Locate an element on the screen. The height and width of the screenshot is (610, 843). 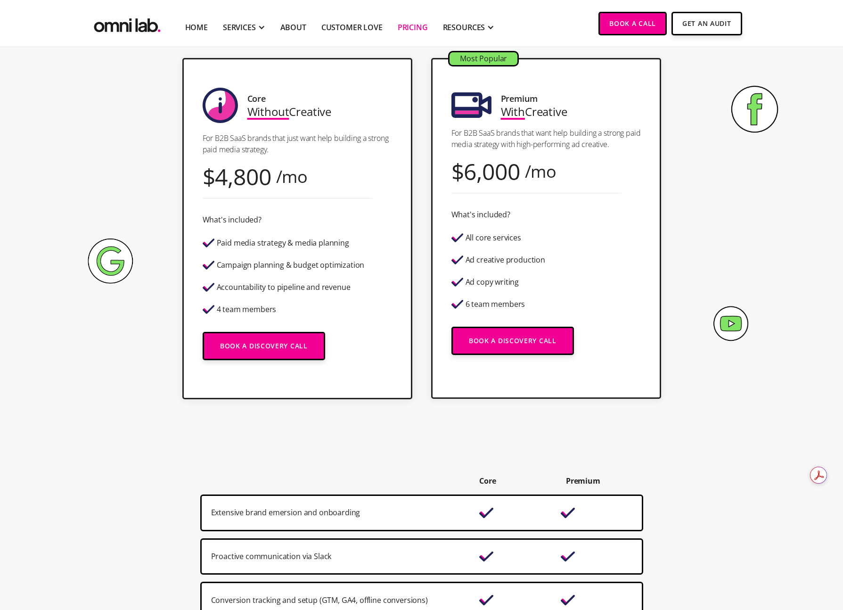
div: Ad copy writing is located at coordinates (492, 282).